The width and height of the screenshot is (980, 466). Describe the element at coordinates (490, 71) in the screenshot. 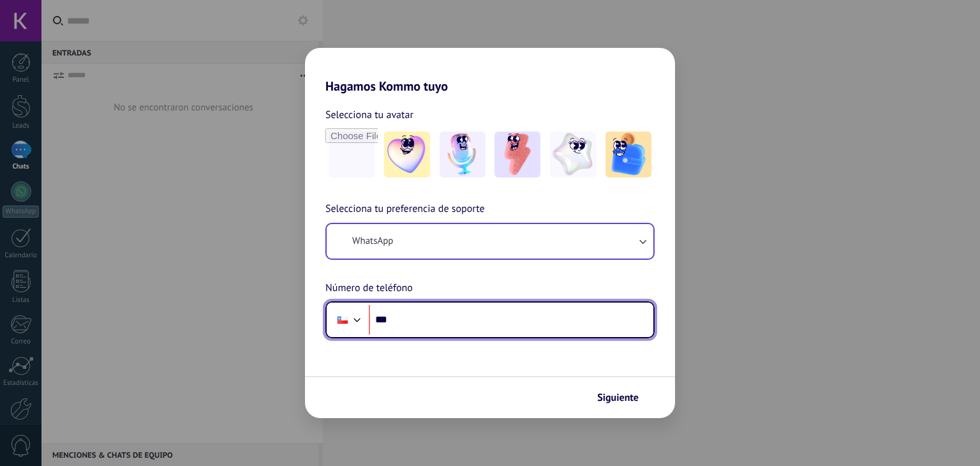

I see `h2: Hagamos Kommo tuyo` at that location.